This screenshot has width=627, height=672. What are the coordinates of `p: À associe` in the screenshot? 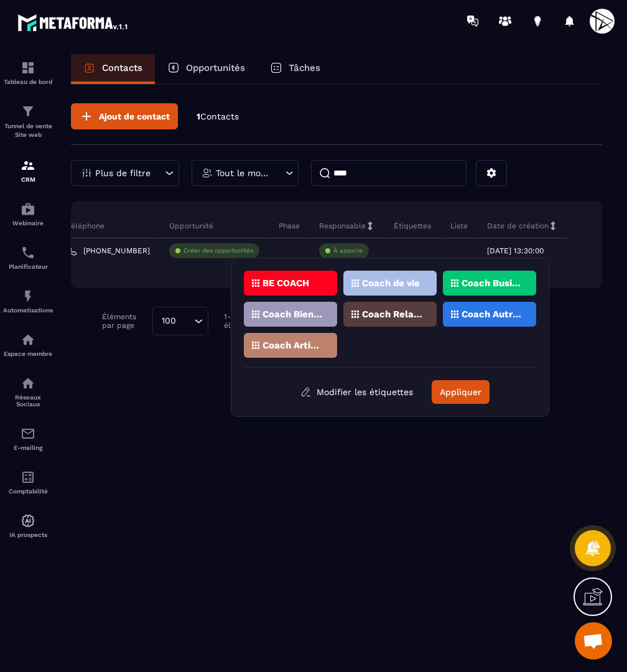 It's located at (348, 251).